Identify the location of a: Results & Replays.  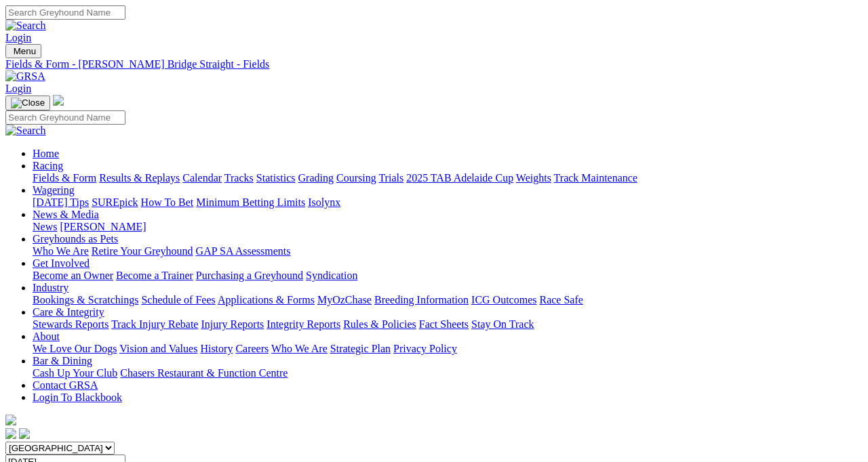
(139, 178).